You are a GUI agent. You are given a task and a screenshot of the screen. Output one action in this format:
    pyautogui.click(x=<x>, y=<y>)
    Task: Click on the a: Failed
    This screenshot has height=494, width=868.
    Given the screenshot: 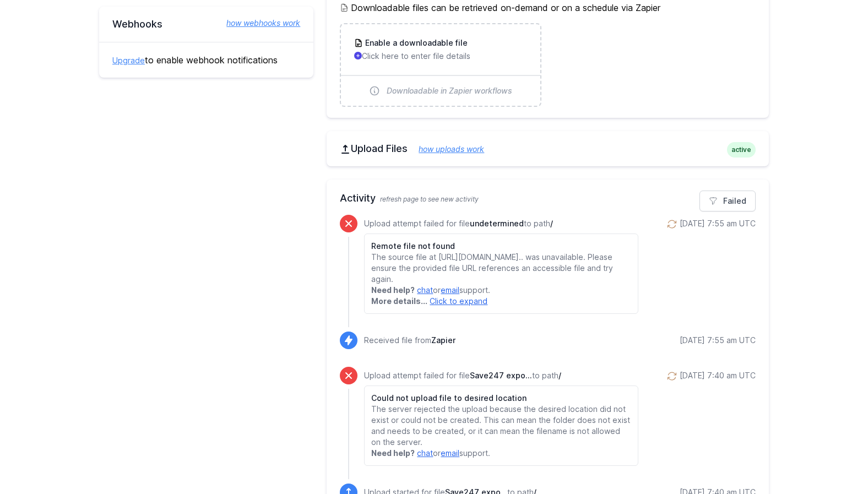 What is the action you would take?
    pyautogui.click(x=727, y=200)
    